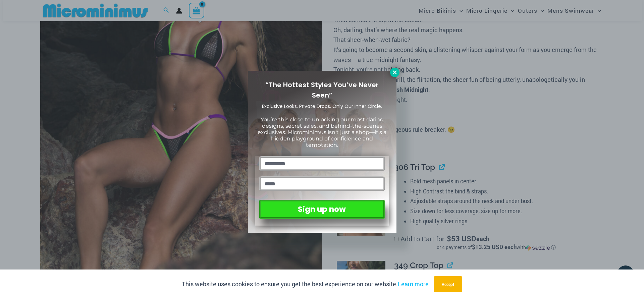  Describe the element at coordinates (322, 106) in the screenshot. I see `span: Exclusive Looks. Private Drops. Only Our Inner Circle.` at that location.